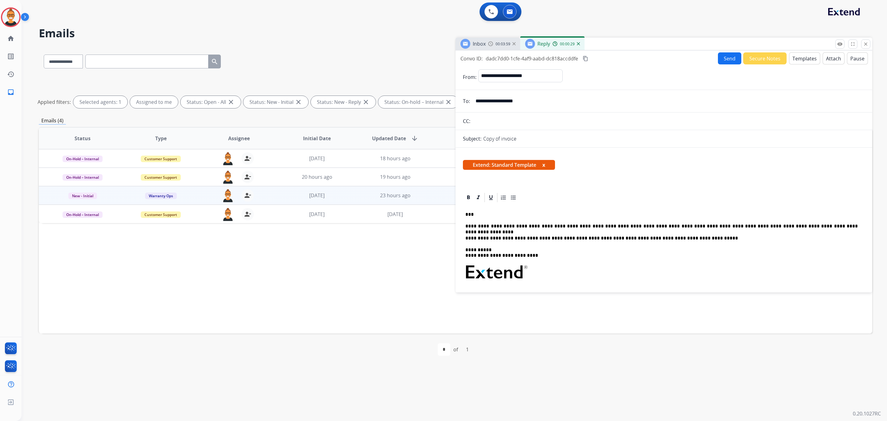  What do you see at coordinates (468, 197) in the screenshot?
I see `div: Bold` at bounding box center [468, 197].